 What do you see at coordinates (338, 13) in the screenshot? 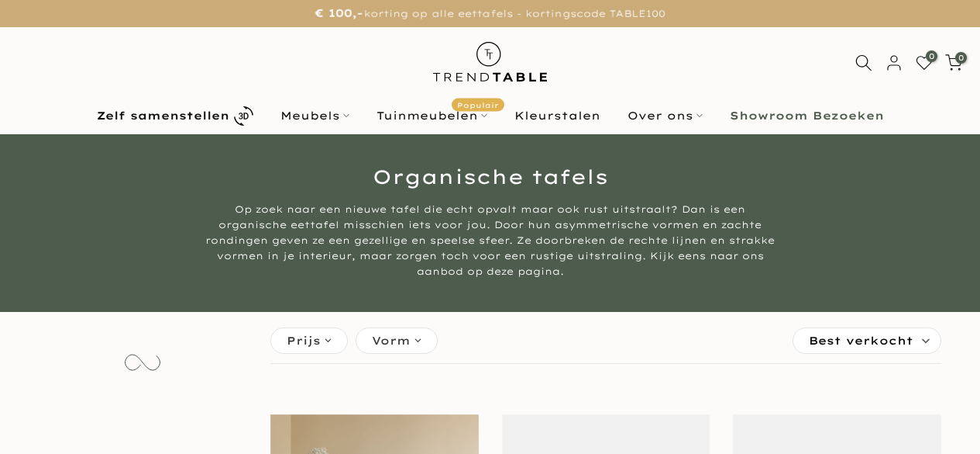
I see `strong: € 100,-` at bounding box center [338, 13].